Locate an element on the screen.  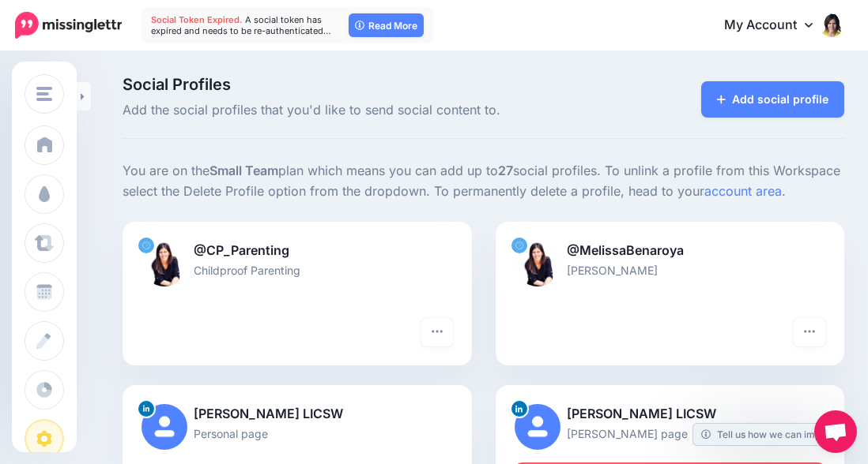
img: menu.png is located at coordinates (44, 94).